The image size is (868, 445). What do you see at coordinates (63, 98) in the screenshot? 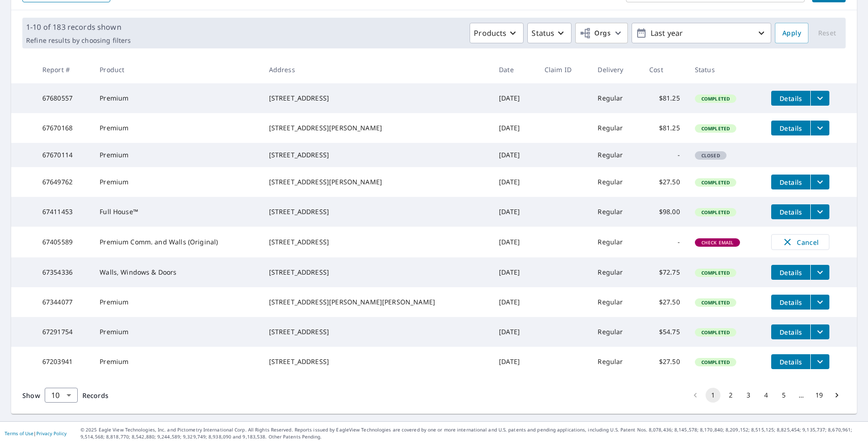
I see `td: 67680557` at bounding box center [63, 98].